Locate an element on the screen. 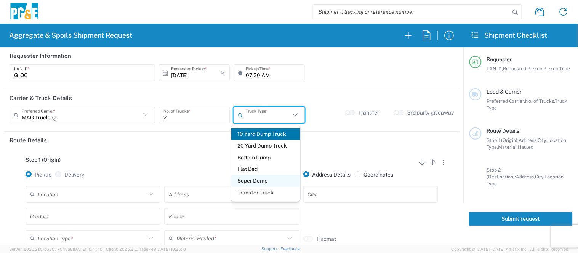  span: Load & Carrier is located at coordinates (504, 92).